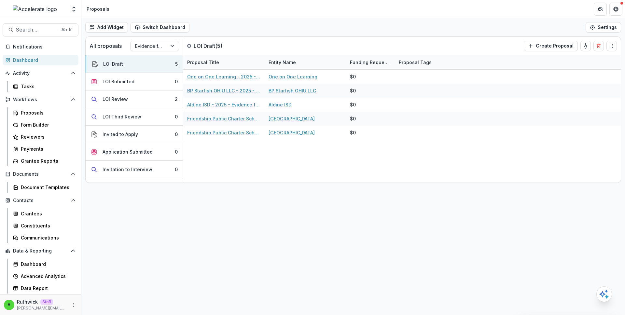 The height and width of the screenshot is (315, 625). I want to click on span: Documents, so click(40, 174).